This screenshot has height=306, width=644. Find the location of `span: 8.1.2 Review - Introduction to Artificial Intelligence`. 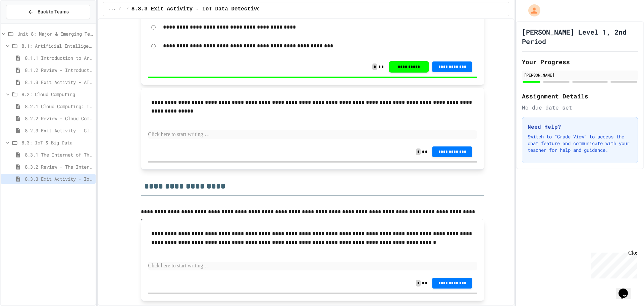

span: 8.1.2 Review - Introduction to Artificial Intelligence is located at coordinates (59, 70).